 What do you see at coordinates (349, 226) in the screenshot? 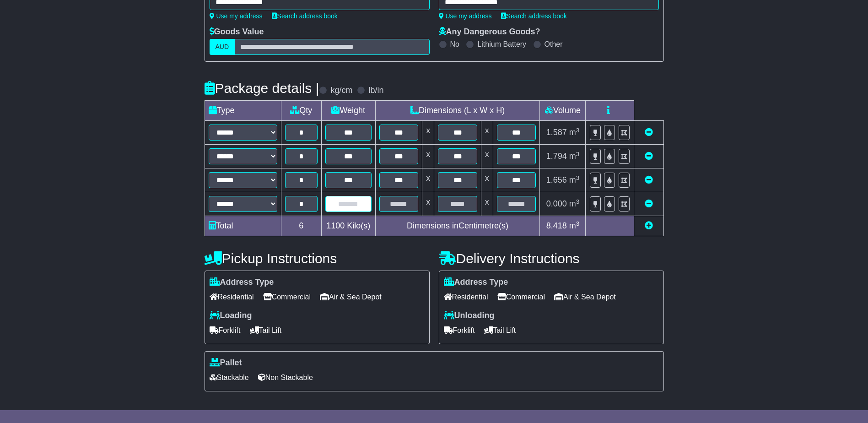
I see `td: Kilo(s)` at bounding box center [349, 226].